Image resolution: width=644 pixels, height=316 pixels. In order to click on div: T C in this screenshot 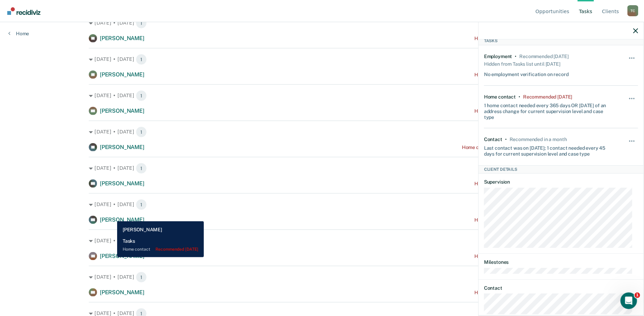, I will do `click(633, 11)`.